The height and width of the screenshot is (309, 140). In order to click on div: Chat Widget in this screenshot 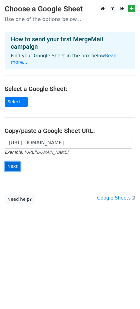, I will do `click(124, 295)`.